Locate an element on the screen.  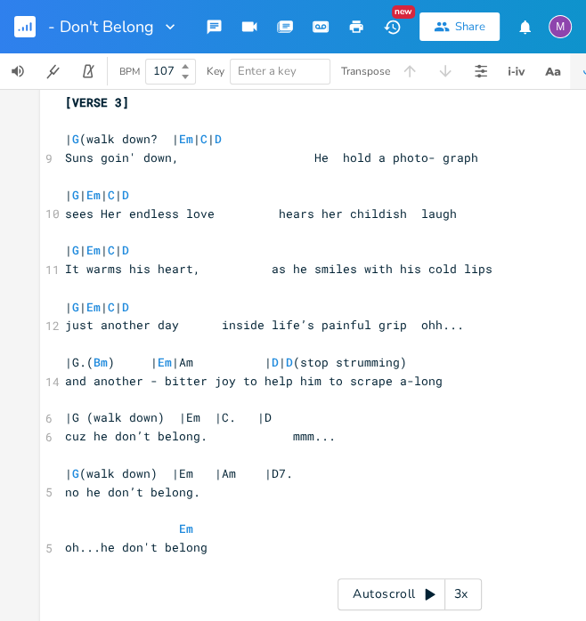
div: New is located at coordinates (403, 12).